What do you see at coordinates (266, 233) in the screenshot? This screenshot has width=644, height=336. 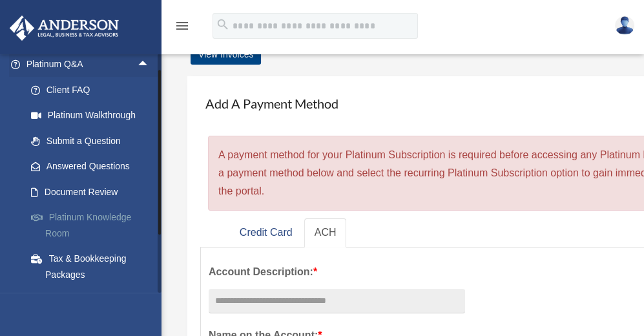 I see `a: Credit Card` at bounding box center [266, 233].